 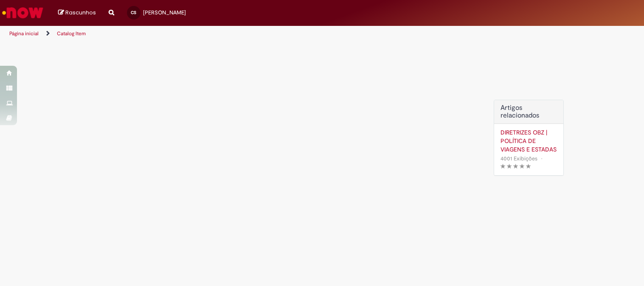 What do you see at coordinates (529, 141) in the screenshot?
I see `div: DIRETRIZES OBZ | POLÍTICA DE VIAGENS E ESTADAS` at bounding box center [529, 141].